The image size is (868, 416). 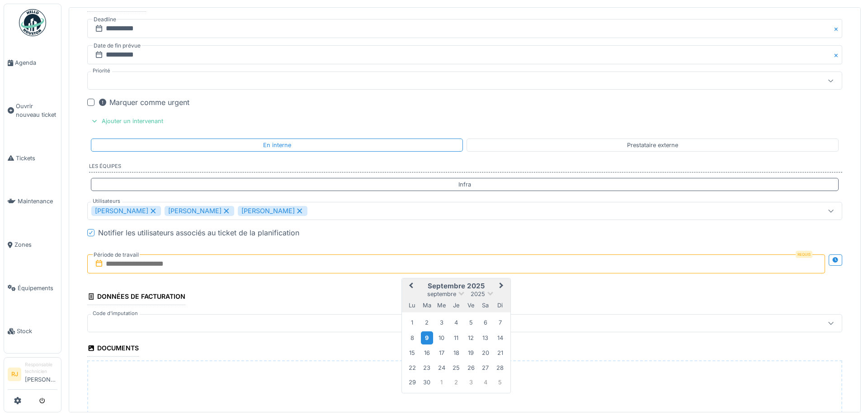 I want to click on label: Les équipes, so click(x=466, y=168).